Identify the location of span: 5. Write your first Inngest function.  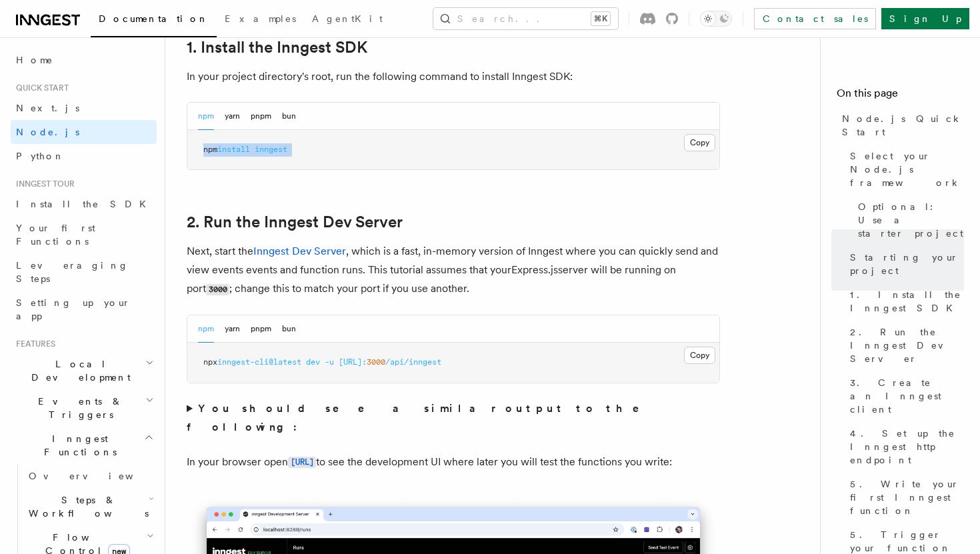
(907, 498).